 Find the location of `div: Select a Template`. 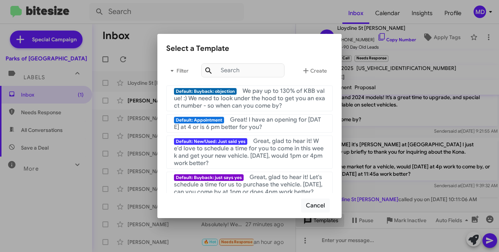

div: Select a Template is located at coordinates (250, 49).